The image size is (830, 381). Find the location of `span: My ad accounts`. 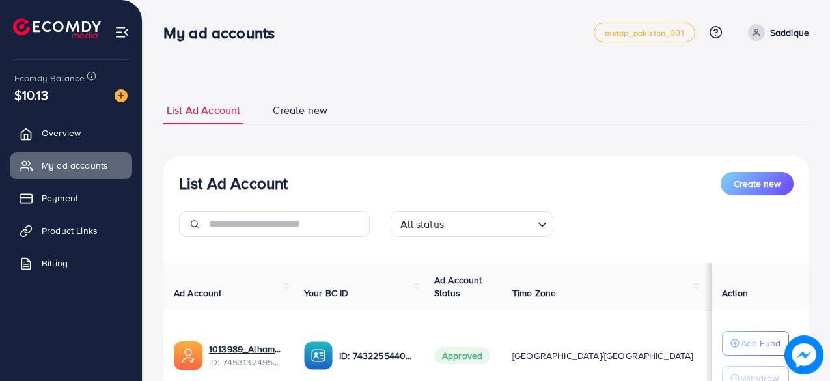

span: My ad accounts is located at coordinates (75, 165).